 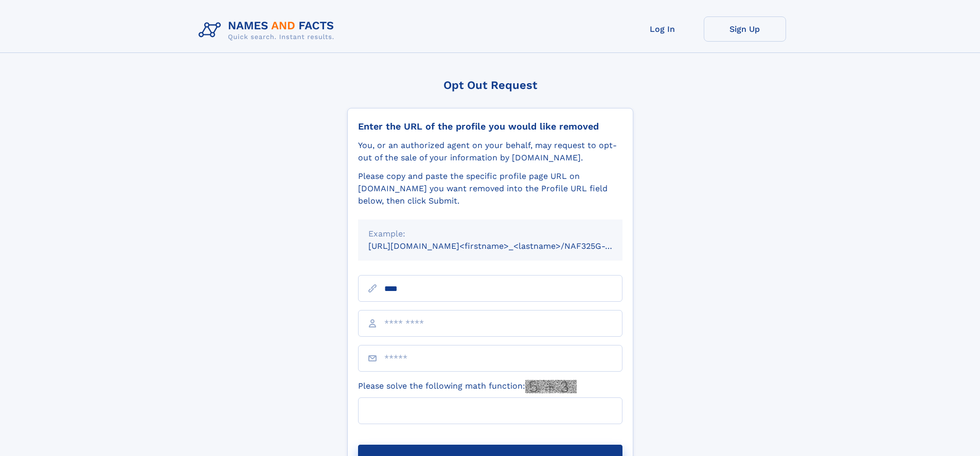 I want to click on img: Logo Names and Facts, so click(x=269, y=30).